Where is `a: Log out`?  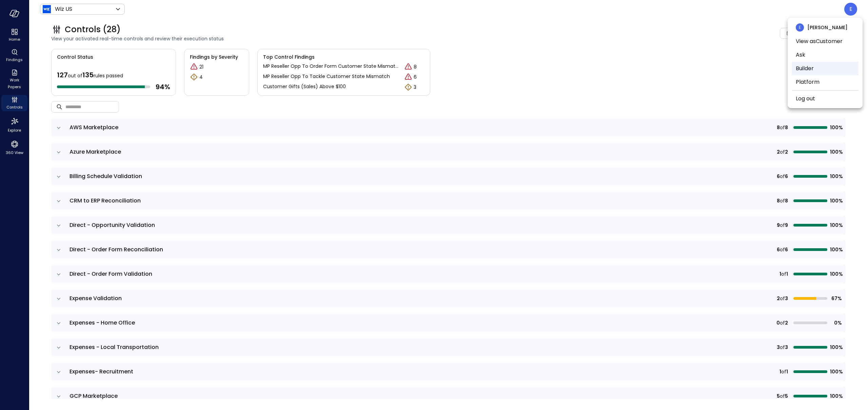
a: Log out is located at coordinates (805, 98).